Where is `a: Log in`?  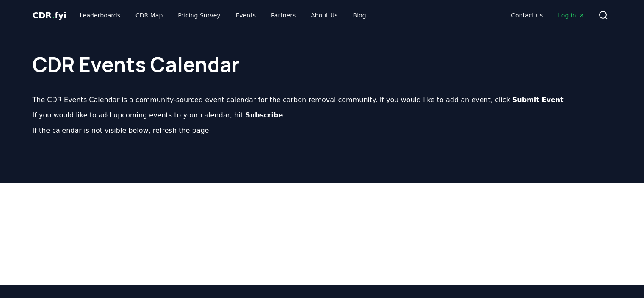
a: Log in is located at coordinates (571, 15).